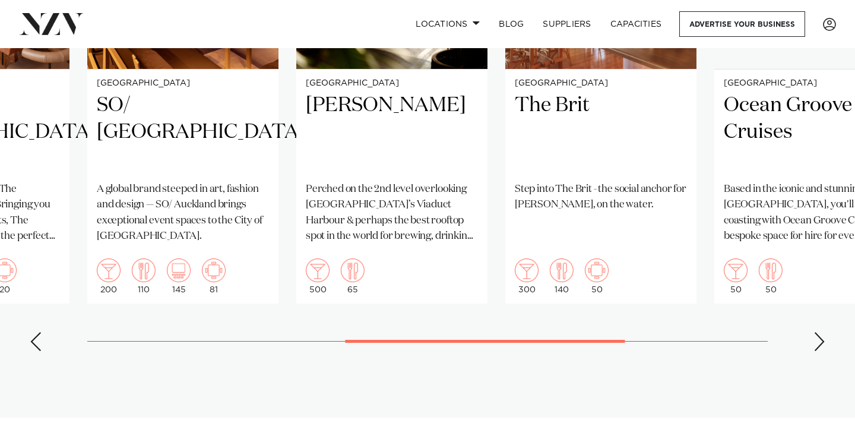  I want to click on div: 200, so click(109, 276).